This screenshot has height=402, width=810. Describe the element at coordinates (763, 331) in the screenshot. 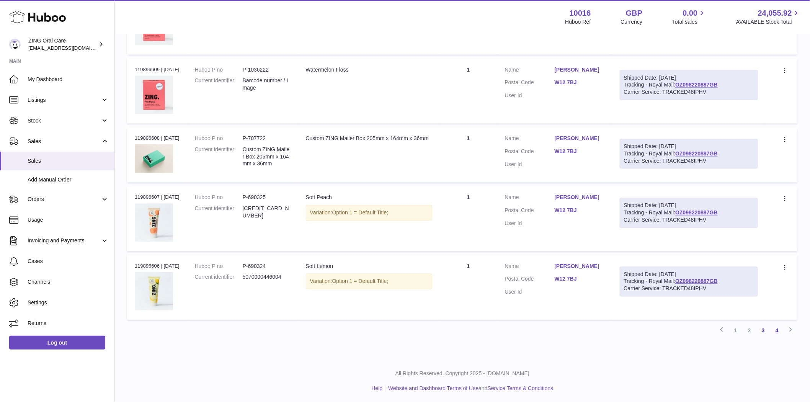

I see `a: 3` at that location.